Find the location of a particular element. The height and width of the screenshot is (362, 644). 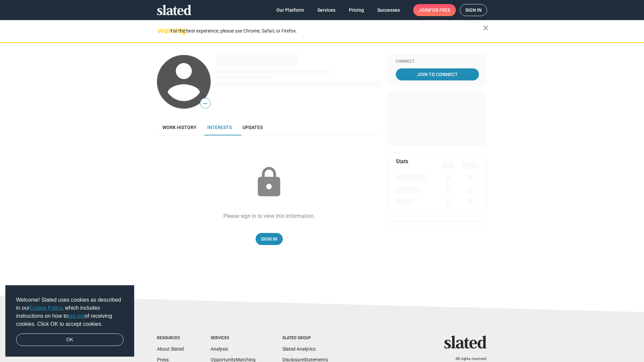

a: dismiss cookie message is located at coordinates (70, 340).